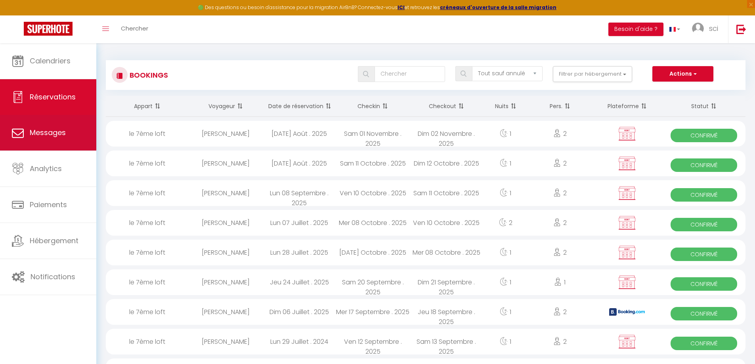  I want to click on strong: créneaux d'ouverture de la salle migration, so click(498, 7).